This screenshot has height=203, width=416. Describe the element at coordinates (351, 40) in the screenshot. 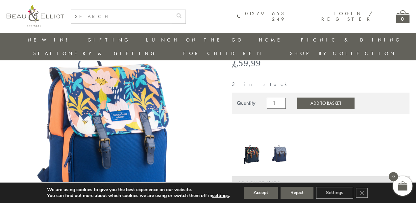

I see `a: Picnic & Dining` at that location.